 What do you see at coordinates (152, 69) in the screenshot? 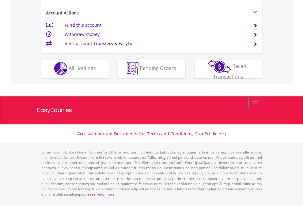
I see `button: Pending Orders` at bounding box center [152, 69].